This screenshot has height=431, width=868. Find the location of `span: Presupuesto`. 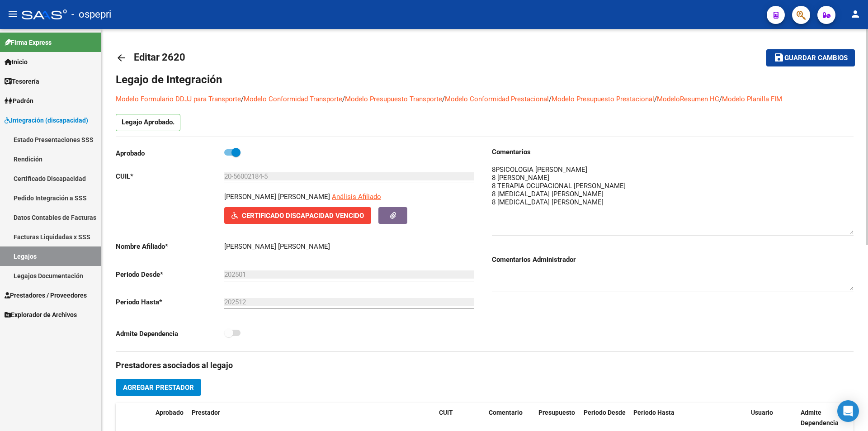

span: Presupuesto is located at coordinates (557, 412).